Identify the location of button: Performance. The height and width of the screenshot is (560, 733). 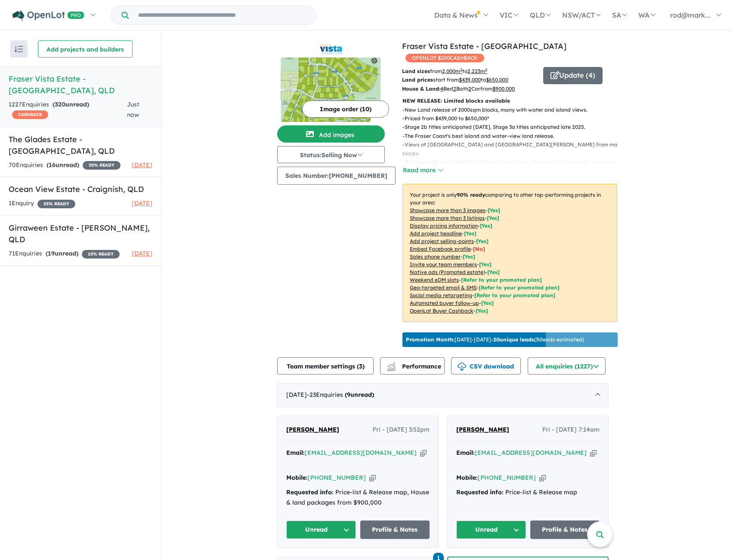
(412, 366).